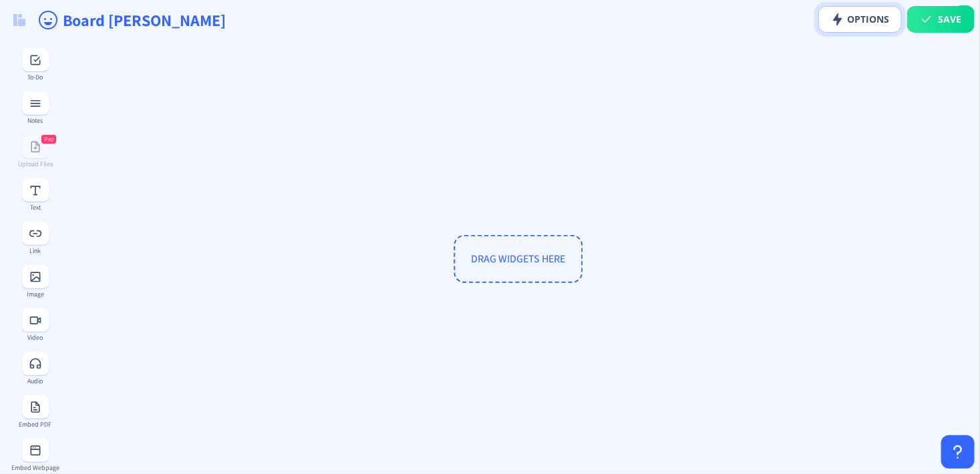 The image size is (980, 474). I want to click on button: Options, so click(860, 19).